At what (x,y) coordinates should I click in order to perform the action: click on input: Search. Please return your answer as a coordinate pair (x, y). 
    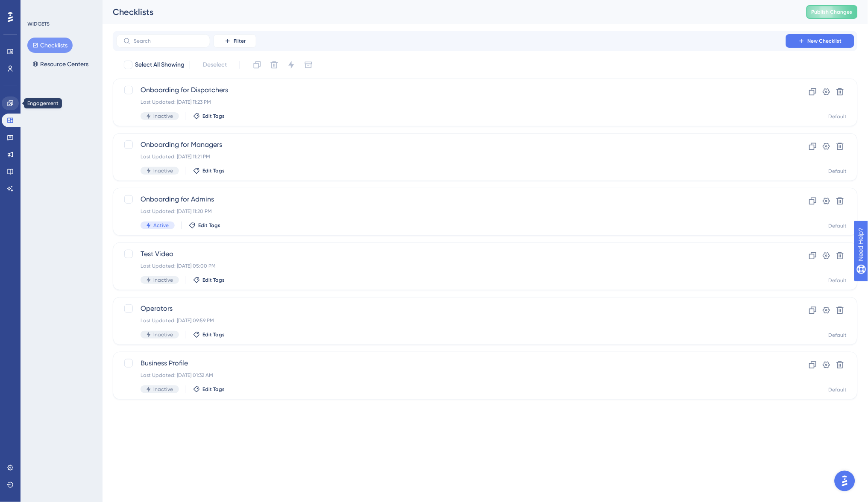
    Looking at the image, I should click on (168, 41).